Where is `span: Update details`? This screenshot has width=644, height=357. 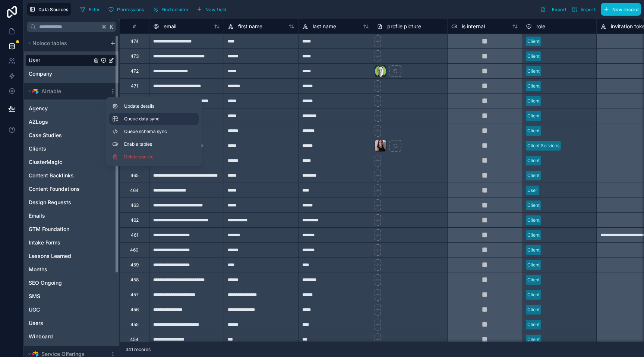 span: Update details is located at coordinates (160, 106).